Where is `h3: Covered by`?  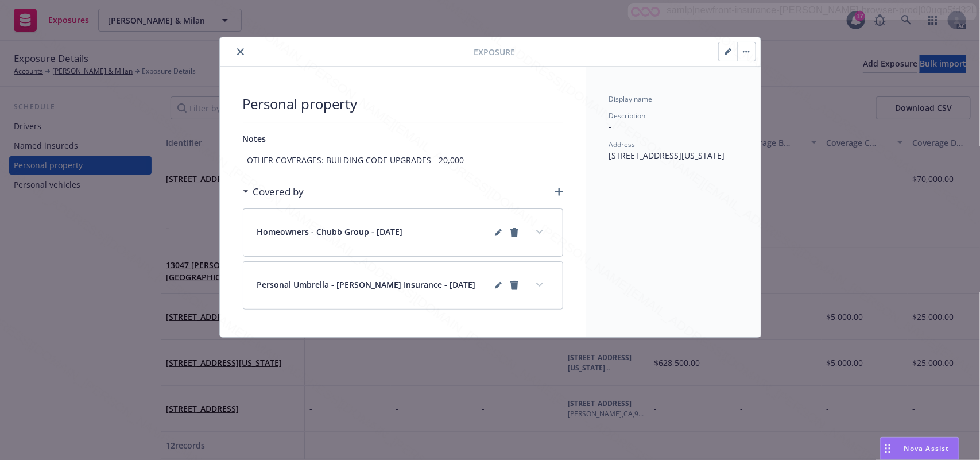
h3: Covered by is located at coordinates (279, 192).